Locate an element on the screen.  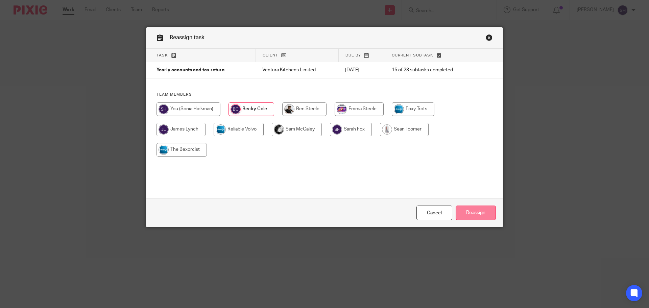
input: Reassign is located at coordinates (476, 213).